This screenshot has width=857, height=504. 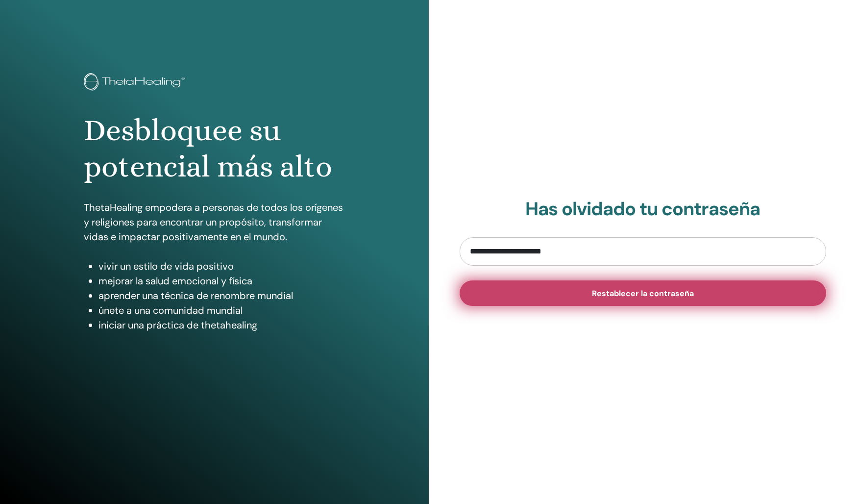 I want to click on h1: Desbloquee su potencial más alto, so click(x=214, y=148).